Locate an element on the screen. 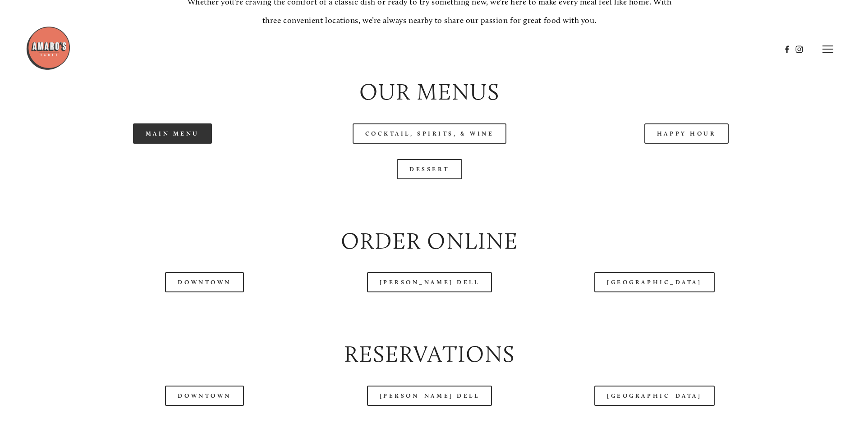 The height and width of the screenshot is (432, 859). a: Main Menu is located at coordinates (172, 133).